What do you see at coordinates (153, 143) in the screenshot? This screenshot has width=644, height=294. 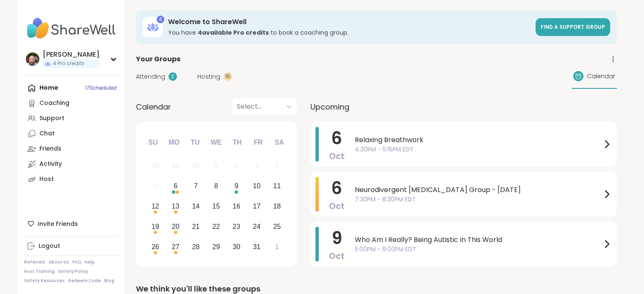 I see `div: Su` at bounding box center [153, 143].